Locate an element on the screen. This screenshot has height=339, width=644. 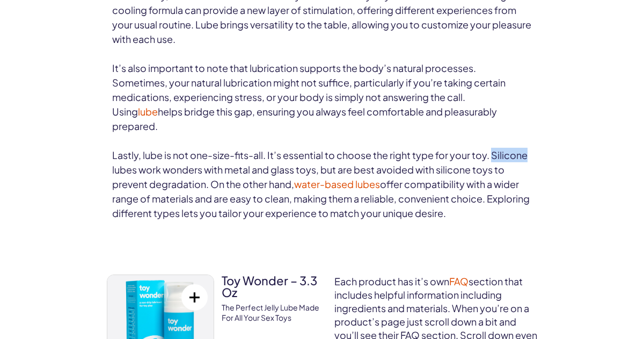
span: water-based lubes is located at coordinates (337, 183).